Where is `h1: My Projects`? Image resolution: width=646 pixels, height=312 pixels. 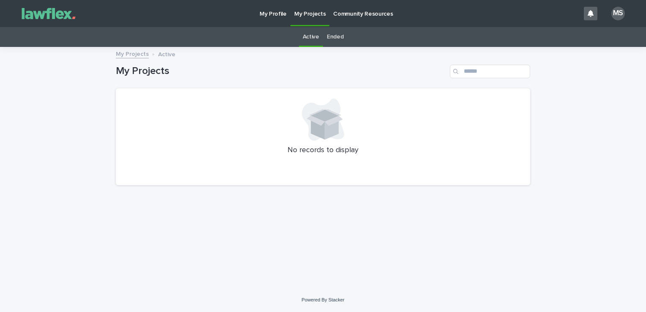
h1: My Projects is located at coordinates (281, 71).